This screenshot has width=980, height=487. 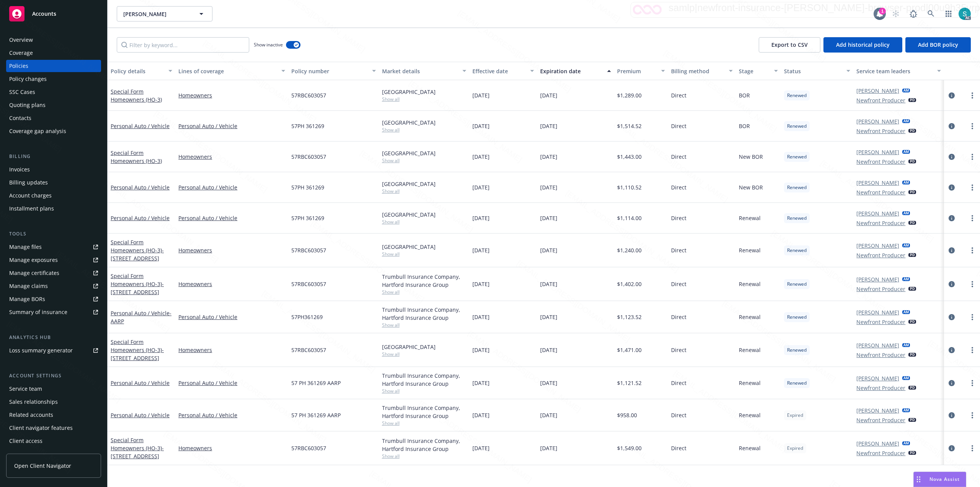 What do you see at coordinates (308, 187) in the screenshot?
I see `span: 57PH 361269` at bounding box center [308, 187].